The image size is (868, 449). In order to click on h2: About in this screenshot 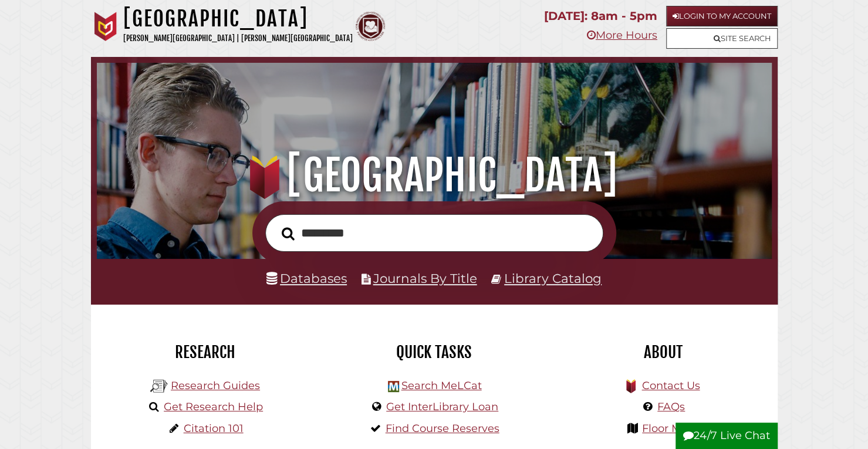, I will do `click(663, 352)`.